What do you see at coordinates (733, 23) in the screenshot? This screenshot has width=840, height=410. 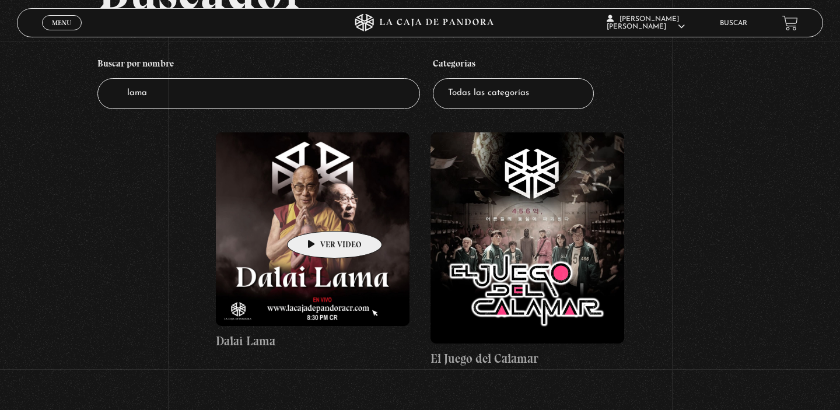 I see `a: Buscar` at bounding box center [733, 23].